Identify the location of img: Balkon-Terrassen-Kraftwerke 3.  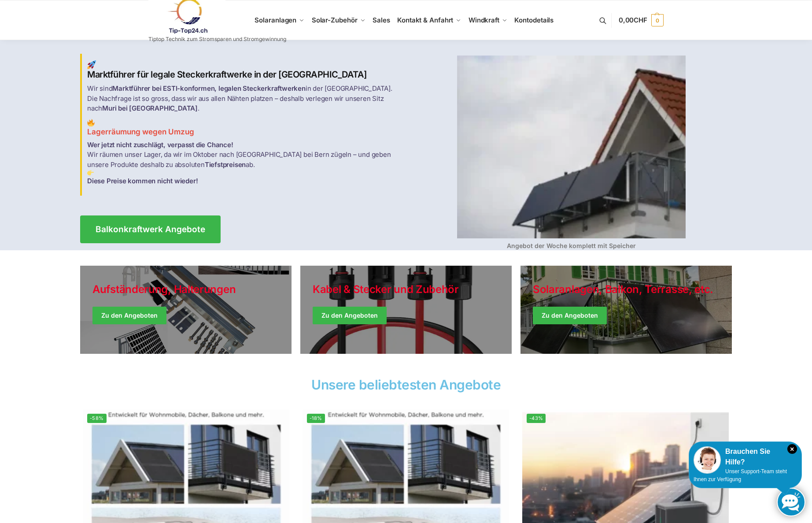
(90, 173).